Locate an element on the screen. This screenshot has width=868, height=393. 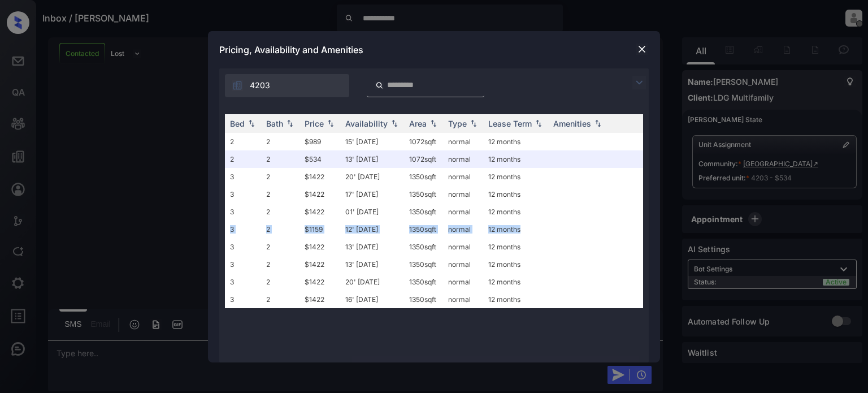
img: close is located at coordinates (642, 49).